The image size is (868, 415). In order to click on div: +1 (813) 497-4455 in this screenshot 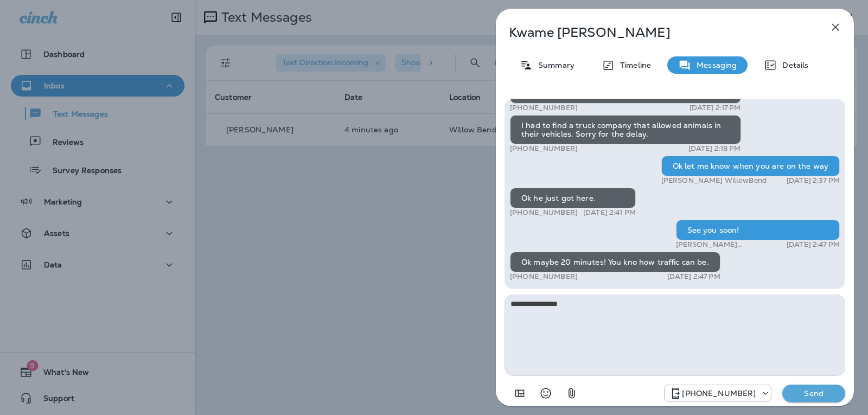, I will do `click(718, 393)`.